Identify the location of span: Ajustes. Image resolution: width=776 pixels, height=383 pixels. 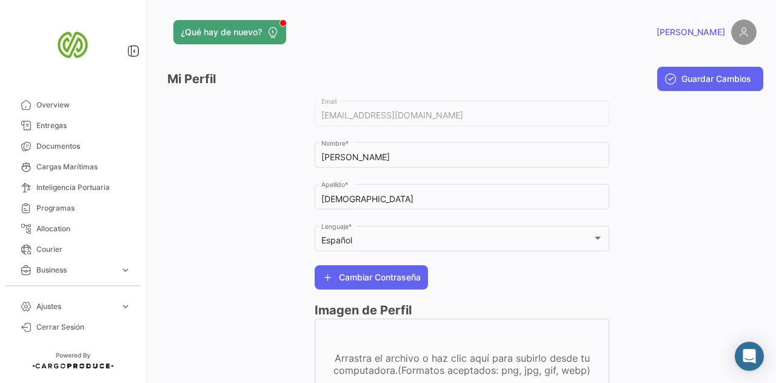
(76, 306).